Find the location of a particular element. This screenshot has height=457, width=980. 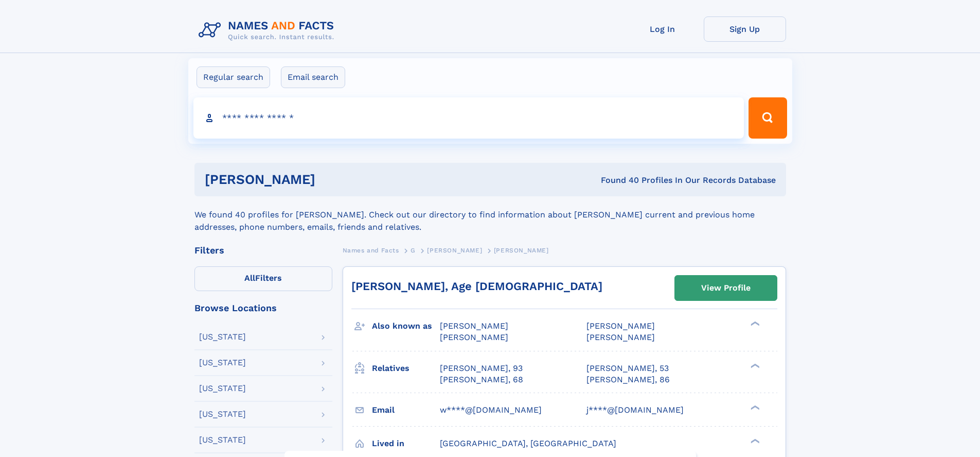

label: Filters is located at coordinates (263, 279).